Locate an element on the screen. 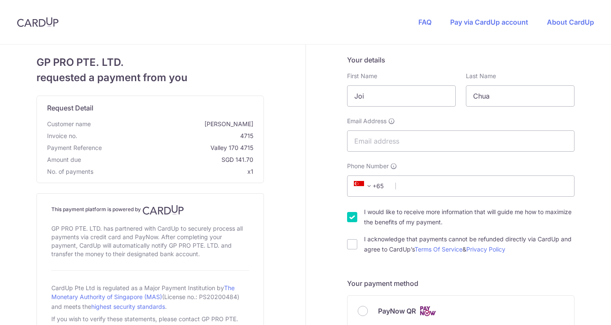 This screenshot has width=611, height=325. a: FAQ is located at coordinates (425, 22).